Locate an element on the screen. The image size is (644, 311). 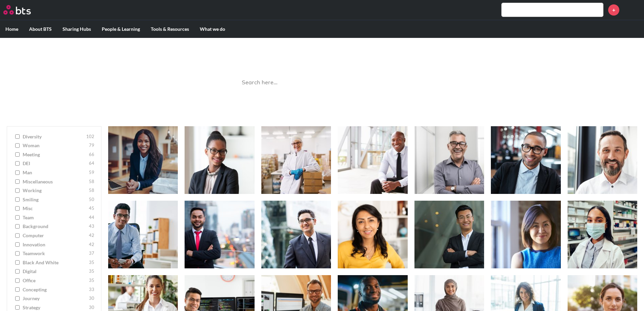
span: digital is located at coordinates (55, 271).